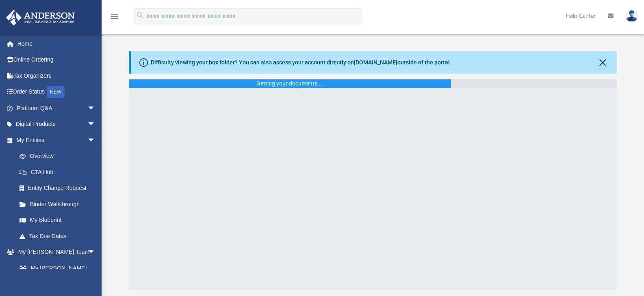 The height and width of the screenshot is (296, 644). I want to click on div: Difficulty viewing your box folder? You can also access your account directly on outside of the p..., so click(301, 62).